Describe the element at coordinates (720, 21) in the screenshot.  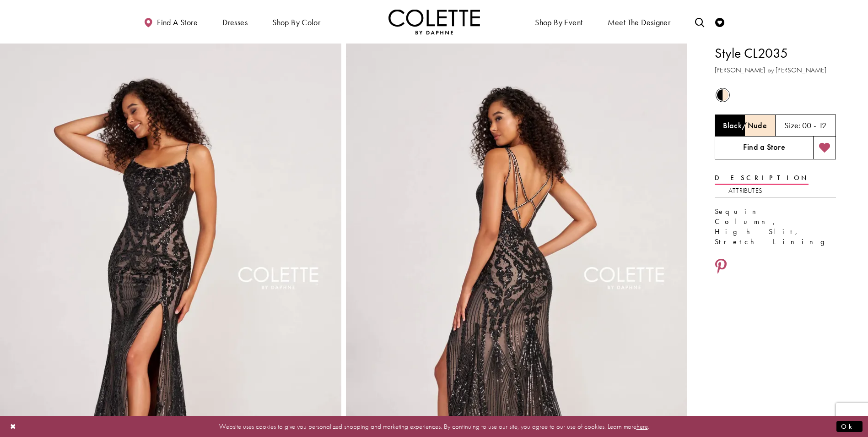
I see `a: Check Wishlist` at that location.